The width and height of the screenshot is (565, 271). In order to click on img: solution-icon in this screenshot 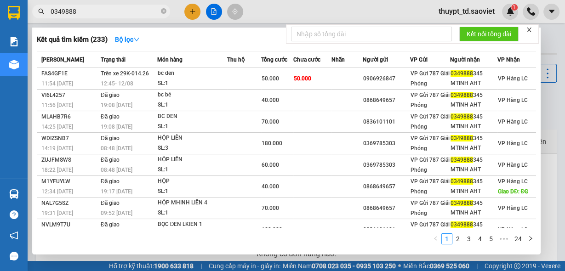, I will do `click(14, 41)`.